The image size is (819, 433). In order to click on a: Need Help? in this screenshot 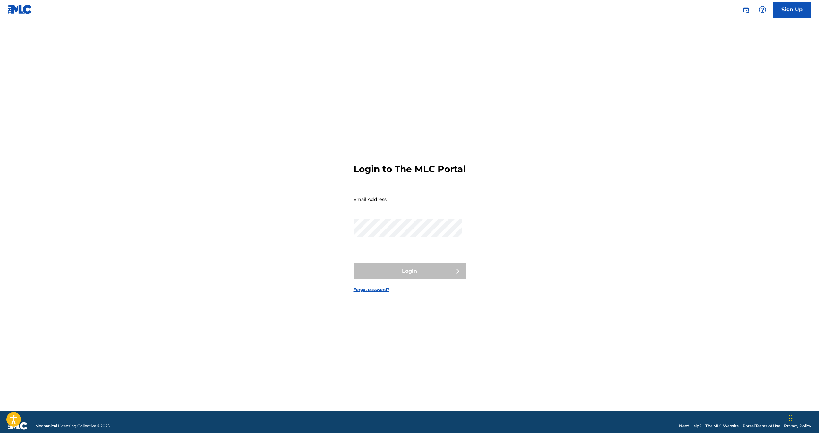, I will do `click(690, 426)`.